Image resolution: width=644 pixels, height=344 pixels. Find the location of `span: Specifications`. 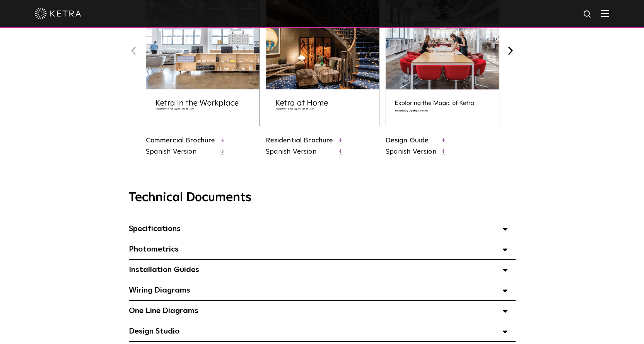

span: Specifications is located at coordinates (155, 229).